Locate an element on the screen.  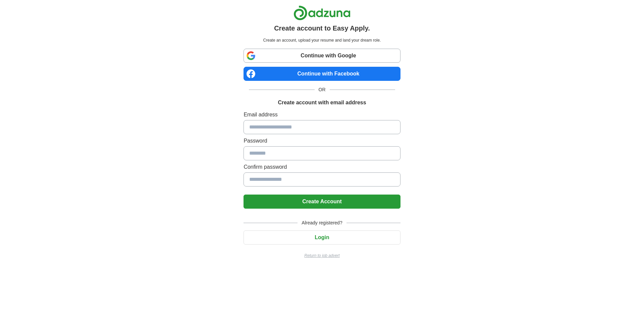
img: Adzuna logo is located at coordinates (322, 13).